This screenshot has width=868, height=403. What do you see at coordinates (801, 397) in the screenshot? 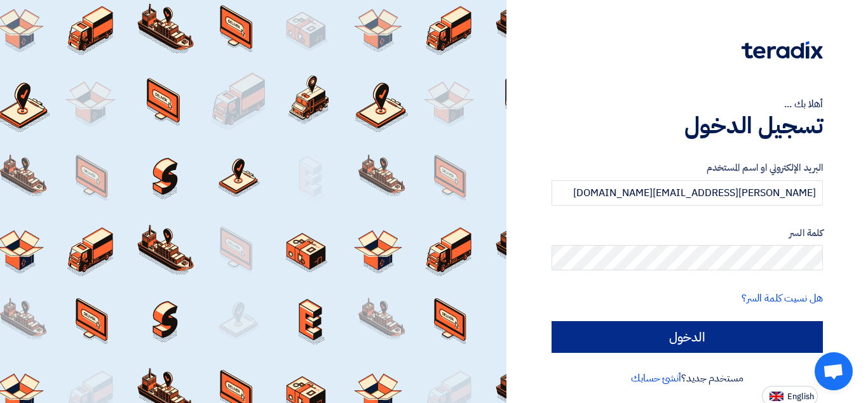
I see `span: English` at bounding box center [801, 397].